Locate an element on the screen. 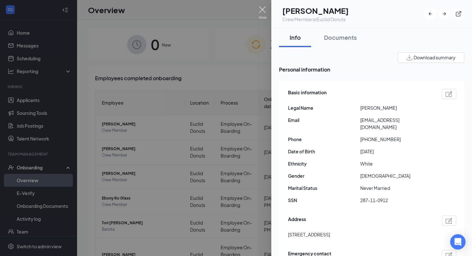 The image size is (472, 256). span: Address is located at coordinates (297, 221).